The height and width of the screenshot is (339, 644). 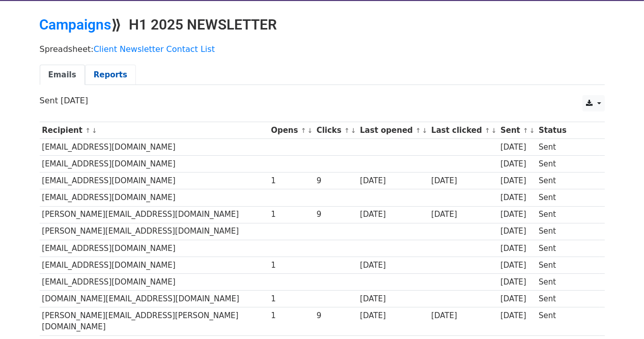 I want to click on a: Reports, so click(x=111, y=75).